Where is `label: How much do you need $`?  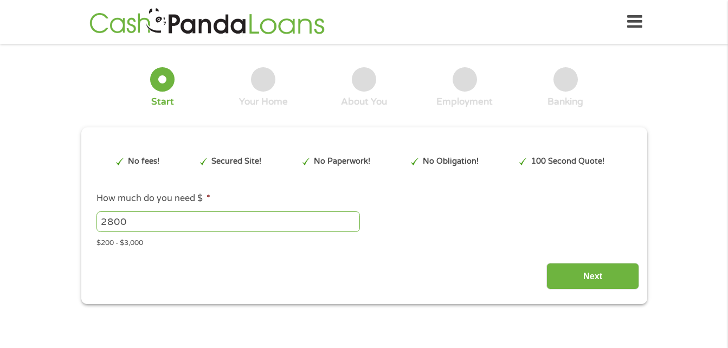
label: How much do you need $ is located at coordinates (153, 198).